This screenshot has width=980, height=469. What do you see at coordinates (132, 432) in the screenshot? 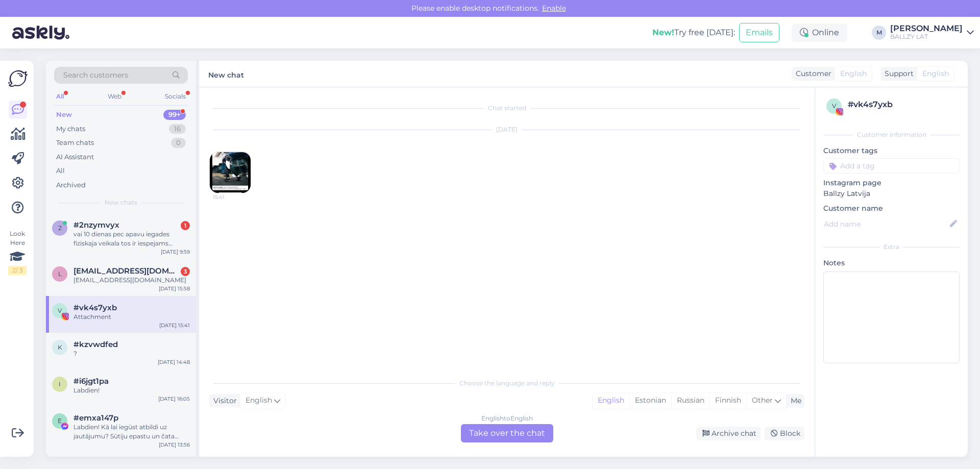
I see `div: Labdien! Kā lai iegūst atbildi uz jautājumu? Sūtiju epastu un čata ziņu, bet nav atbildes no pagā...` at bounding box center [132, 432].